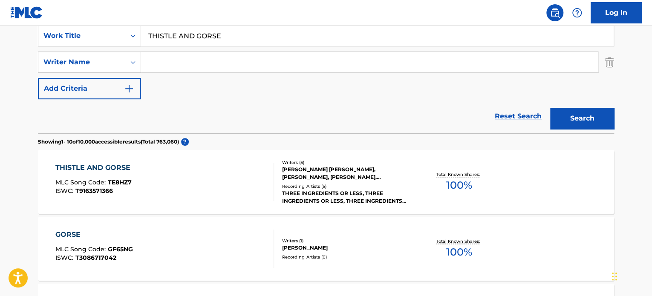 This screenshot has width=652, height=296. What do you see at coordinates (129, 89) in the screenshot?
I see `img: 9d2ae6d4665cec9f34b9.svg` at bounding box center [129, 89].